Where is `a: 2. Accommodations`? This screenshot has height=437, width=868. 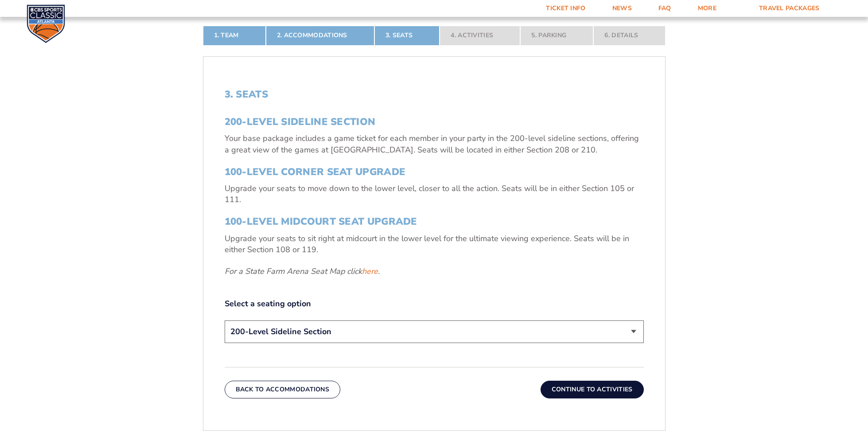
a: 2. Accommodations is located at coordinates (320, 35).